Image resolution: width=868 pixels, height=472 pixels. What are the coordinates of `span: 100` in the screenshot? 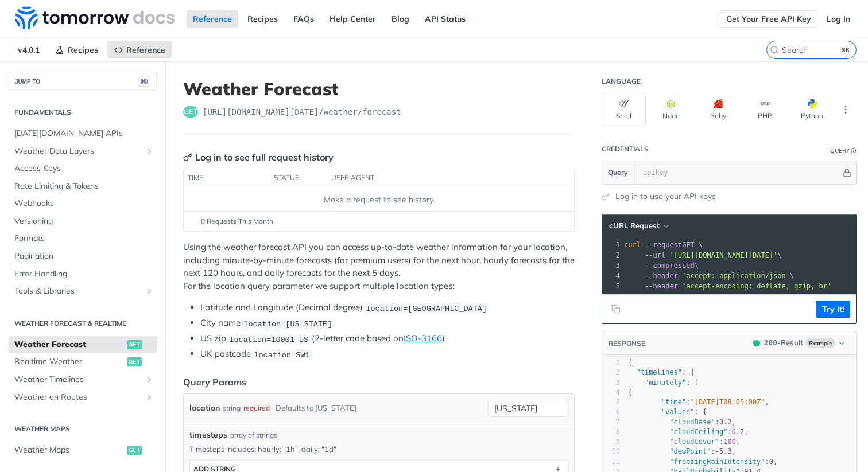 It's located at (729, 441).